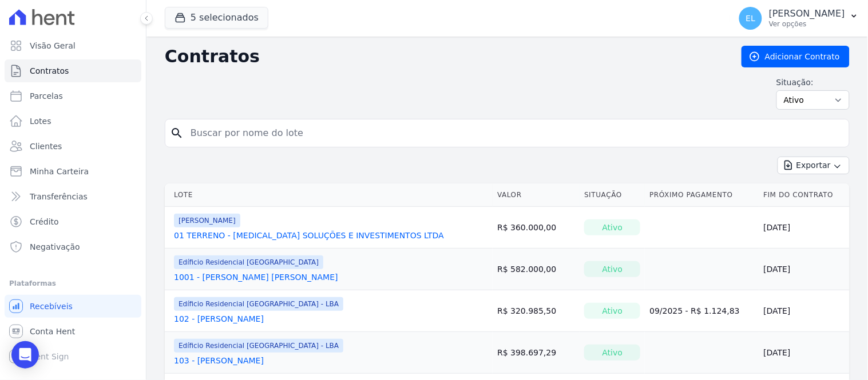  I want to click on i: search, so click(177, 133).